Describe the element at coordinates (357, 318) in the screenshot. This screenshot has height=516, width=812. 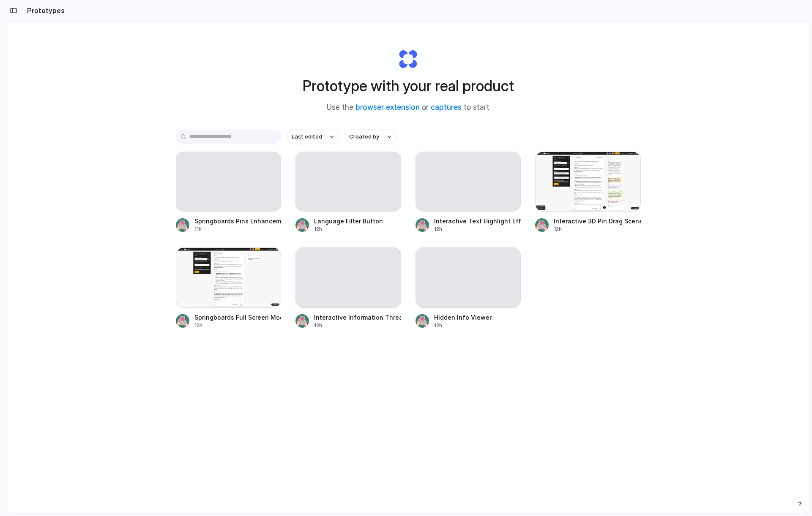
I see `div: Interactive Information Threads for Springboards` at that location.